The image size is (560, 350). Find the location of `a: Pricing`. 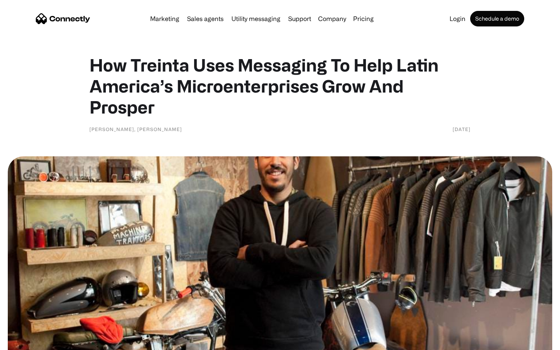

a: Pricing is located at coordinates (363, 19).